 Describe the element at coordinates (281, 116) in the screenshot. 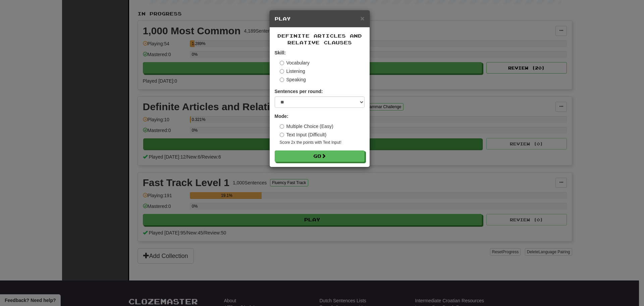

I see `strong: Mode:` at that location.